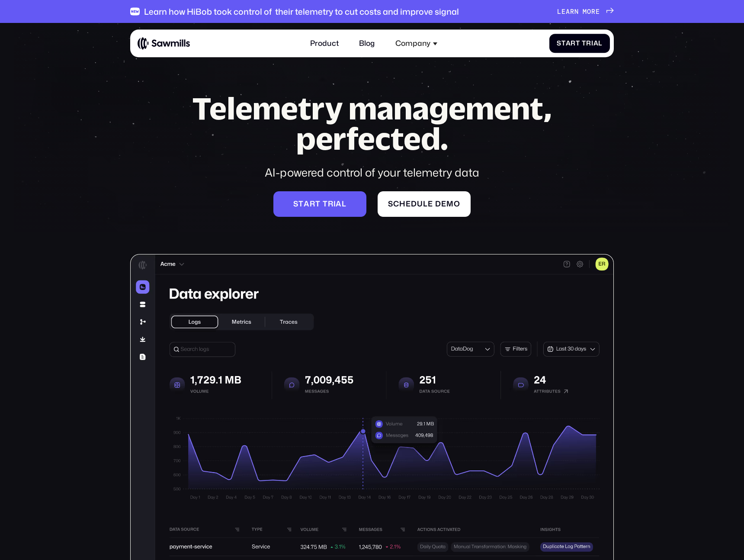  Describe the element at coordinates (325, 44) in the screenshot. I see `a: Product` at that location.